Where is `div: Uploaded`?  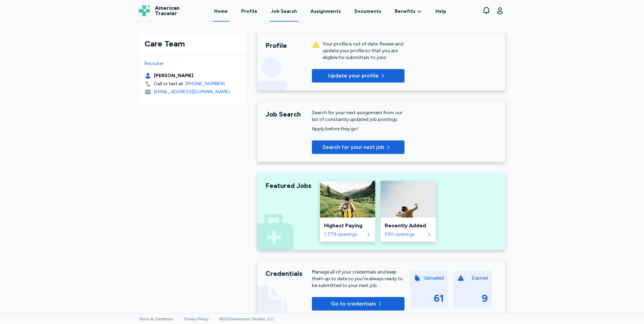
div: Uploaded is located at coordinates (434, 278).